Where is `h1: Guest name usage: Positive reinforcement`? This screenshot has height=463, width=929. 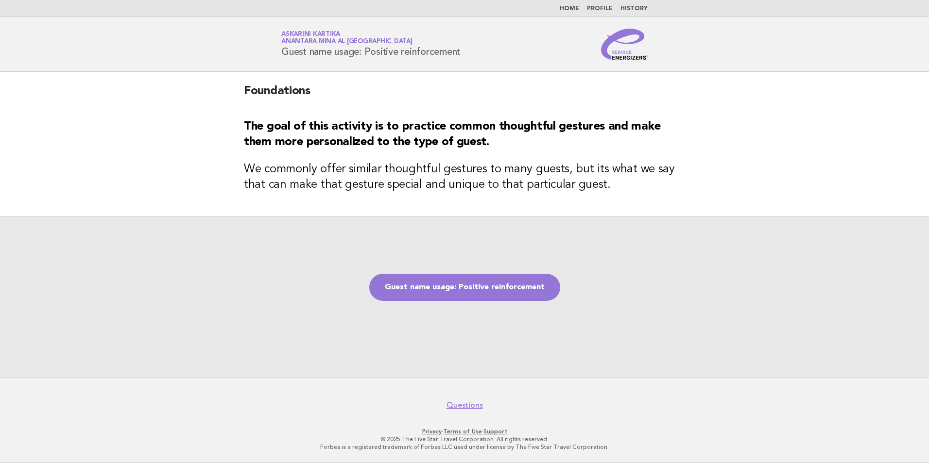 h1: Guest name usage: Positive reinforcement is located at coordinates (371, 44).